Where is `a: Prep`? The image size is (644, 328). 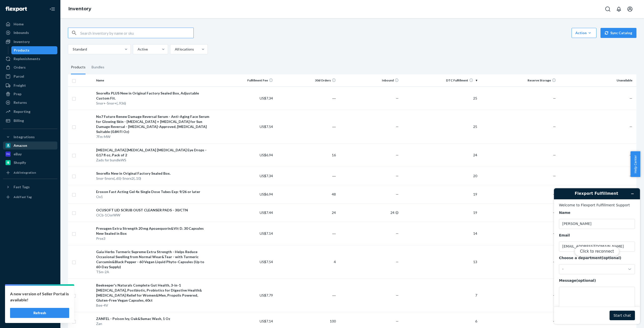
a: Prep is located at coordinates (30, 94).